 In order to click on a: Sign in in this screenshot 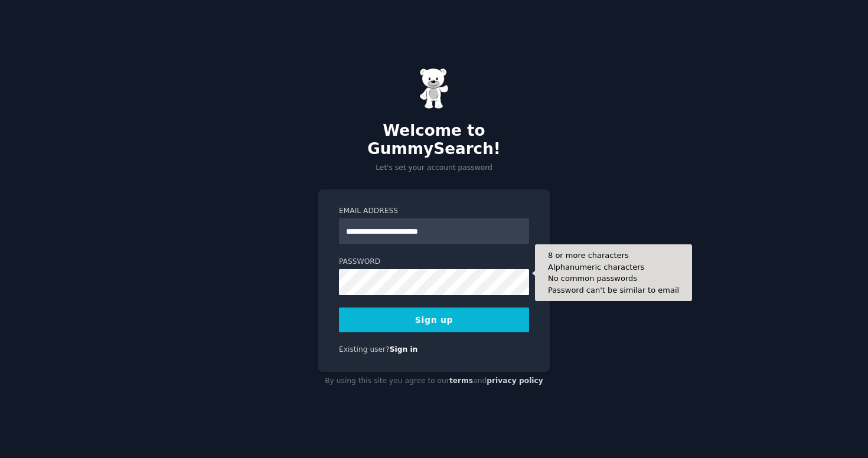, I will do `click(403, 350)`.